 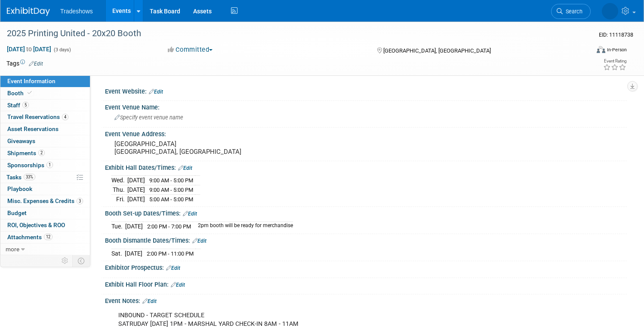 What do you see at coordinates (81, 261) in the screenshot?
I see `td: Toggle Event Tabs` at bounding box center [81, 261].